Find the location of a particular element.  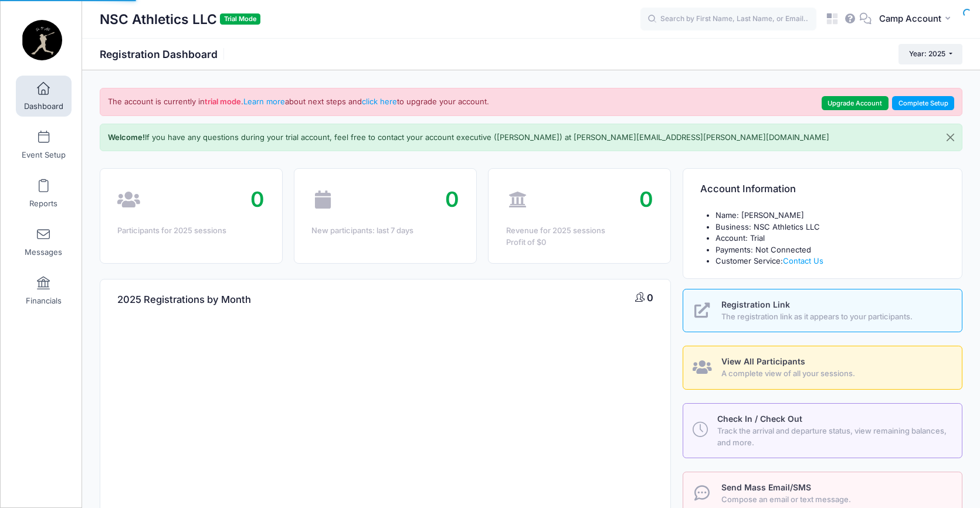

span: Reports is located at coordinates (44, 204).